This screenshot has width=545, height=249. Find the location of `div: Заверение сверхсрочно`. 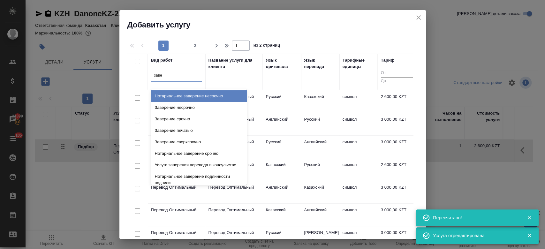

div: Заверение сверхсрочно is located at coordinates (199, 142).